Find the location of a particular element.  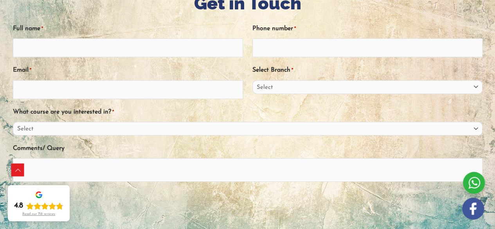

label: What course are you interested in? is located at coordinates (63, 112).